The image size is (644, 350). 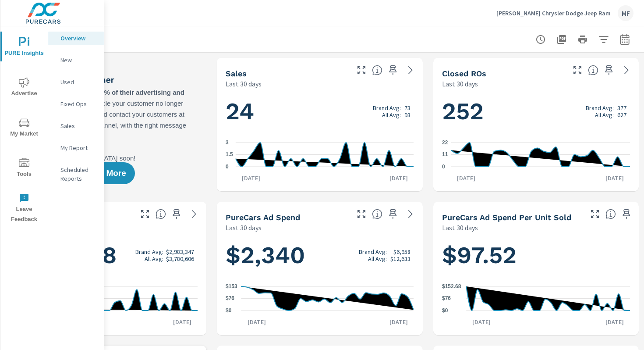 I want to click on button: "Export Report to PDF", so click(x=561, y=39).